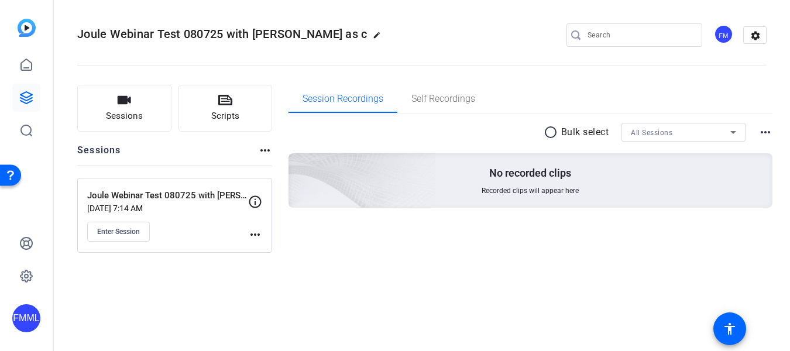  I want to click on button: Enter Session, so click(118, 232).